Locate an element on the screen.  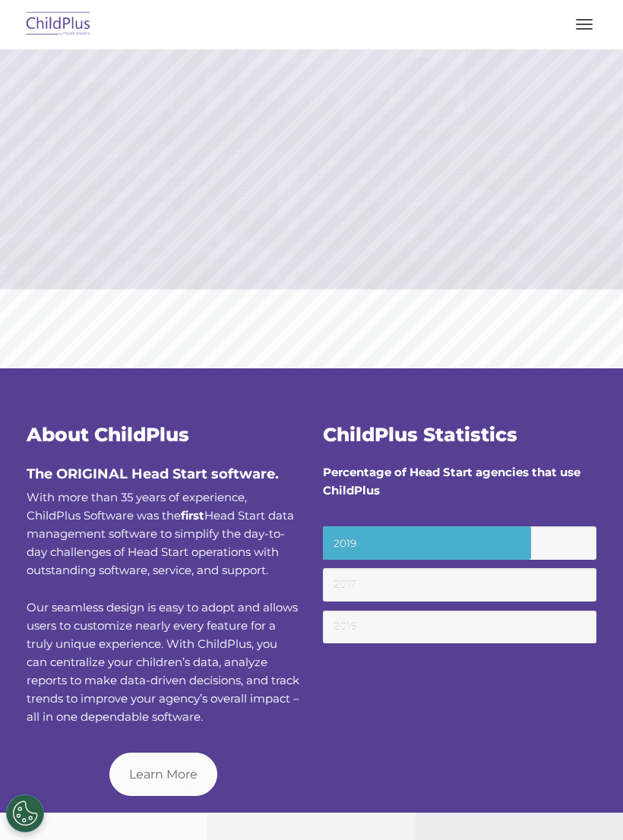
span: The ORIGINAL Head Start software. is located at coordinates (153, 474).